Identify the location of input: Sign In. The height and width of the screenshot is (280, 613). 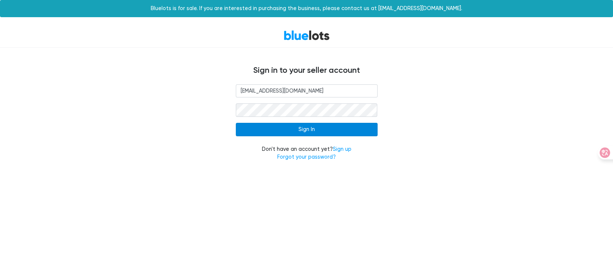
(307, 130).